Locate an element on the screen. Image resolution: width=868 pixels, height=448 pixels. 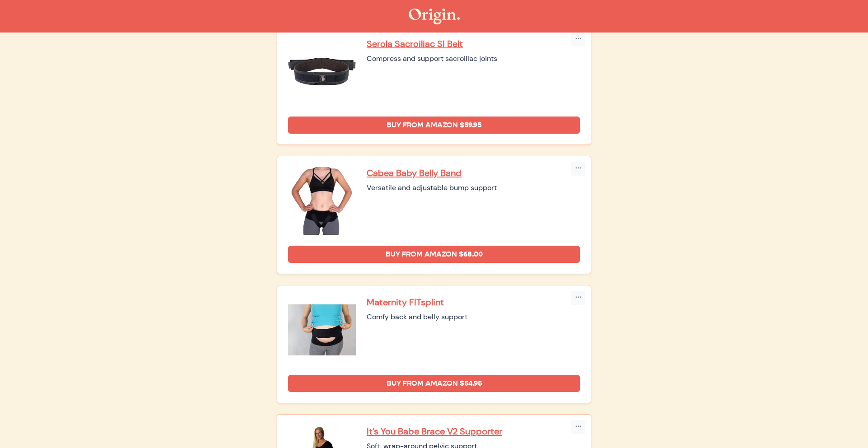
p: Serola Sacroiliac SI Belt is located at coordinates (474, 44).